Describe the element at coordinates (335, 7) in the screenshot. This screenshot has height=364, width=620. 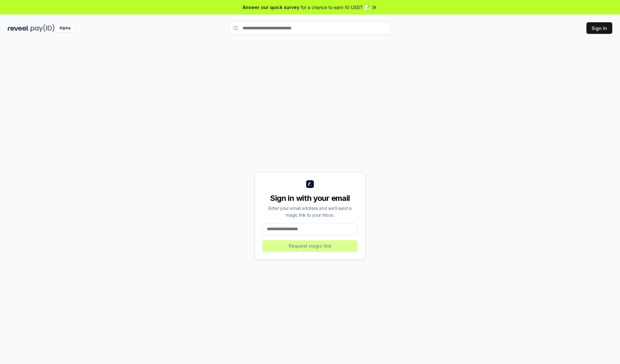
I see `span: for a chance to earn 10 USDT 📝` at that location.